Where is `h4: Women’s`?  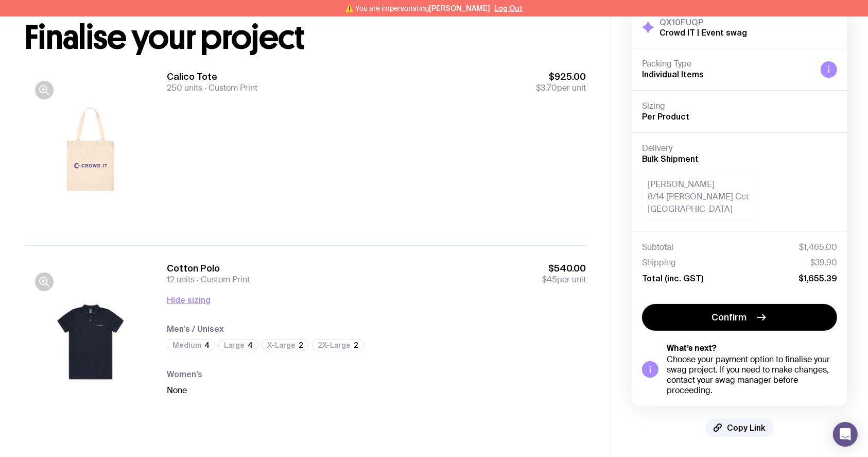 h4: Women’s is located at coordinates (377, 374).